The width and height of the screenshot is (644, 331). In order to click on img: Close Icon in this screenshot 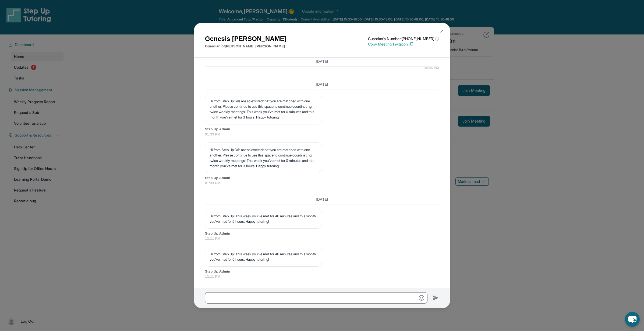, I will do `click(442, 31)`.